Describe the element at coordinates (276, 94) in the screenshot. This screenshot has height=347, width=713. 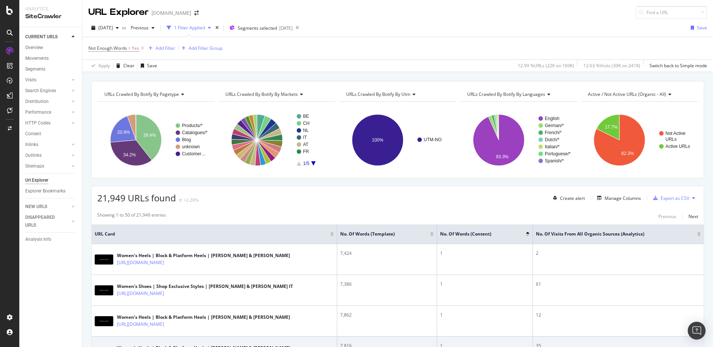
I see `h4: URLs Crawled By Botify By markets` at that location.